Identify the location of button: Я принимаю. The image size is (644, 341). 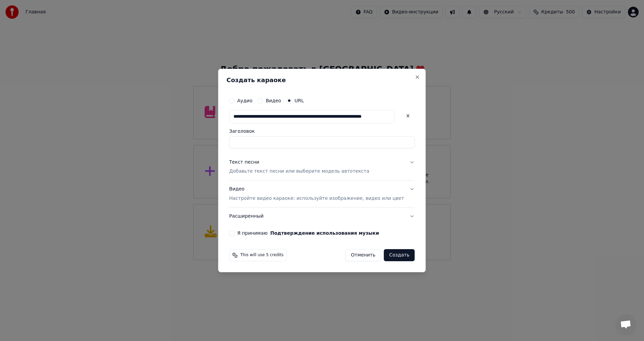
(325, 233).